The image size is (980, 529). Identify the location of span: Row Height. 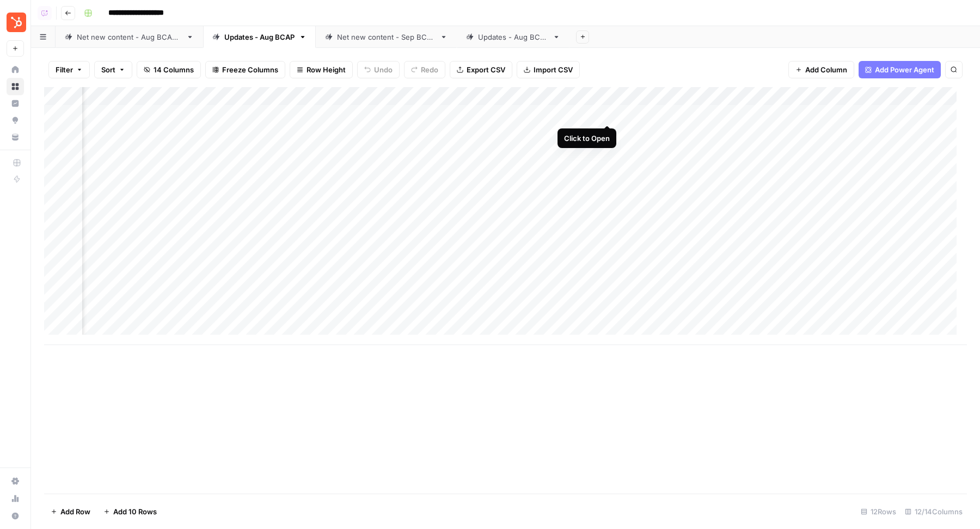
(326, 69).